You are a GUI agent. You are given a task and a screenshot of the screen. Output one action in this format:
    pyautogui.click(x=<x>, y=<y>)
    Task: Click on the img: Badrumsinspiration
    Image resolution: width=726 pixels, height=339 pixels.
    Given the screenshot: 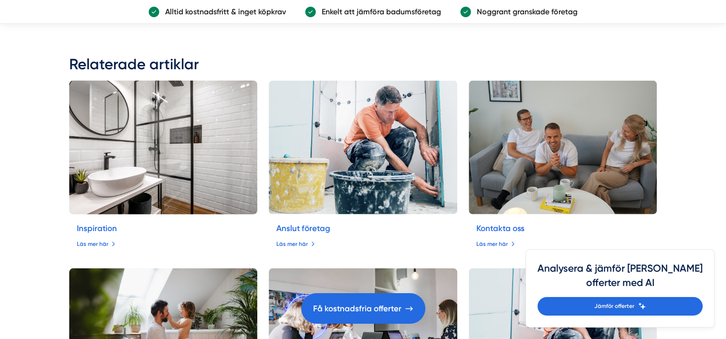 What is the action you would take?
    pyautogui.click(x=163, y=147)
    